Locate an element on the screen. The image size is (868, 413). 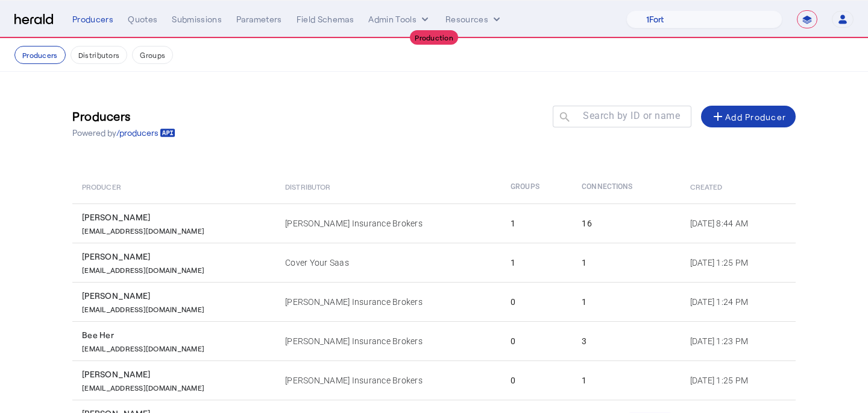
th: Distributor is located at coordinates (388, 187).